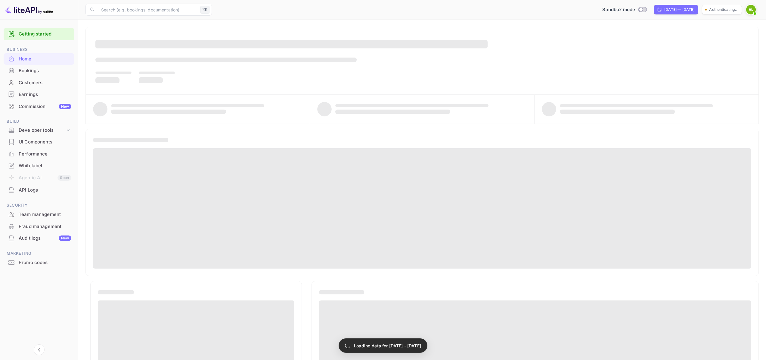 Image resolution: width=766 pixels, height=360 pixels. What do you see at coordinates (39, 238) in the screenshot?
I see `a: Audit logsNew` at bounding box center [39, 238].